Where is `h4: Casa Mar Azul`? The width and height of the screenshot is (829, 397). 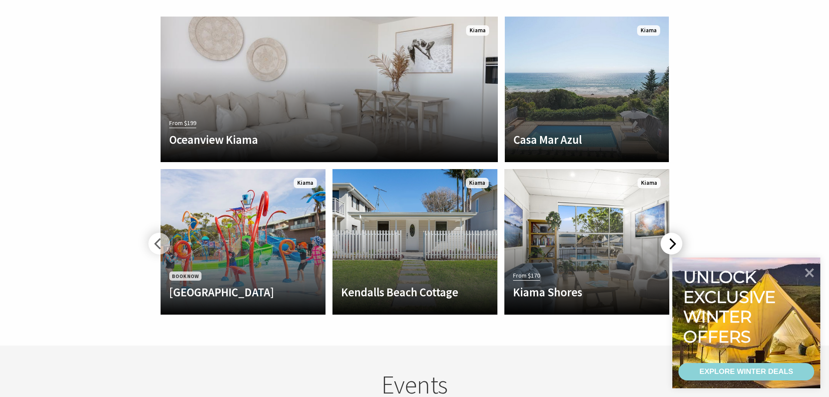 h4: Casa Mar Azul is located at coordinates (575, 139).